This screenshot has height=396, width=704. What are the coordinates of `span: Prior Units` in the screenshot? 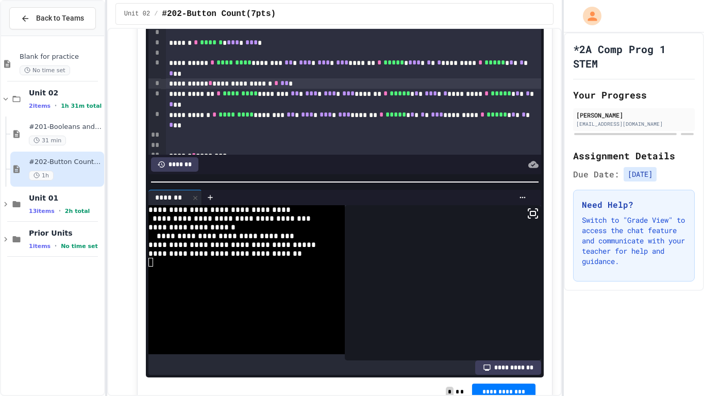 It's located at (65, 233).